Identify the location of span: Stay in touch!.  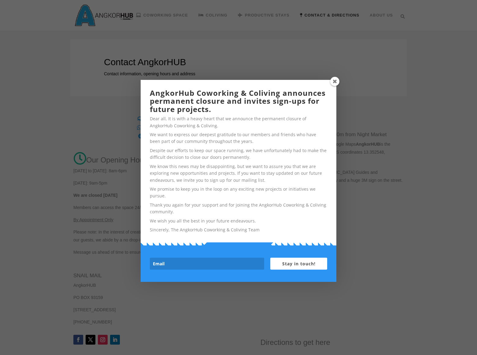
(299, 263).